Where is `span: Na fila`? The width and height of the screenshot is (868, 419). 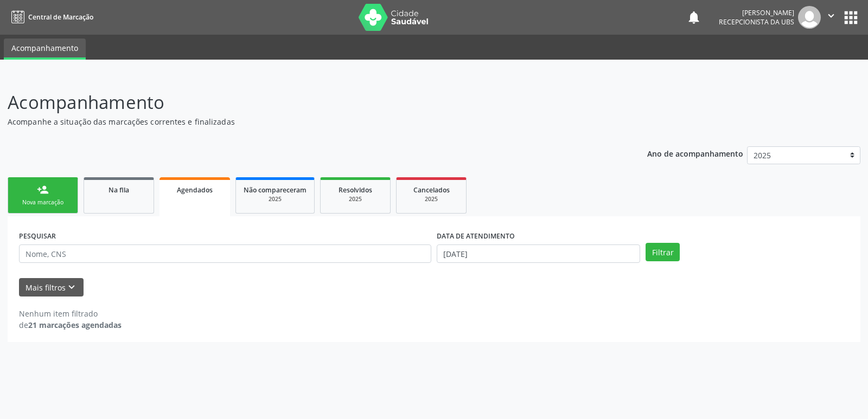 span: Na fila is located at coordinates (119, 190).